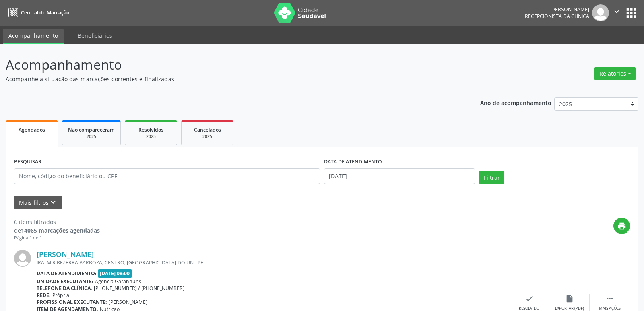  Describe the element at coordinates (65, 281) in the screenshot. I see `b: Unidade executante:` at that location.